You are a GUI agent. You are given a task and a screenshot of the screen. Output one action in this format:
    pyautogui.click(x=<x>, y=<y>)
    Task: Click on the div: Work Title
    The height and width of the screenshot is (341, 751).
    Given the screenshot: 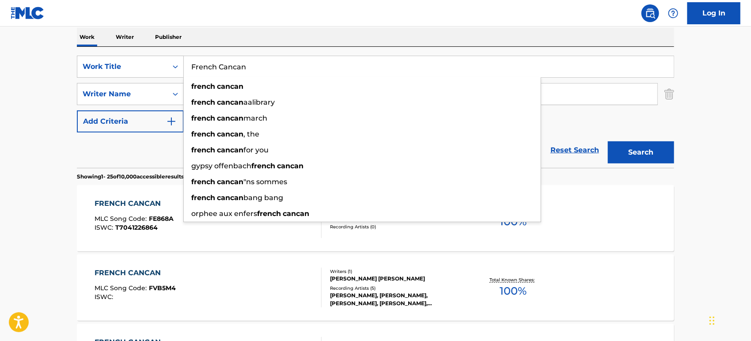 What is the action you would take?
    pyautogui.click(x=122, y=67)
    